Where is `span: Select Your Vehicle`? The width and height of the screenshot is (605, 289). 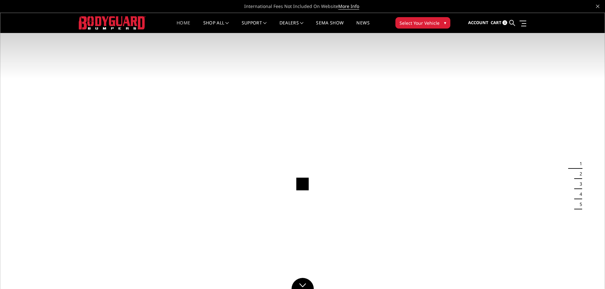
span: Select Your Vehicle is located at coordinates (419, 23).